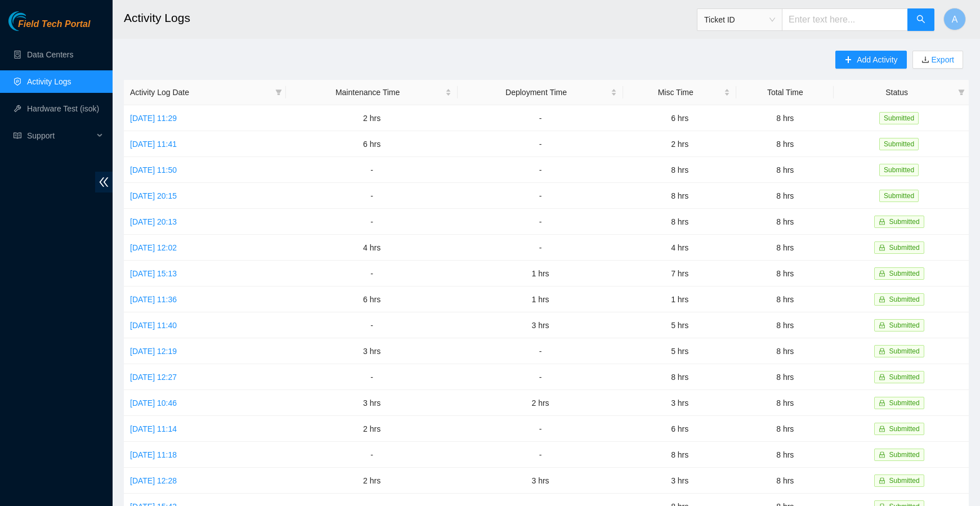  What do you see at coordinates (54, 25) in the screenshot?
I see `span: Field Tech Portal` at bounding box center [54, 25].